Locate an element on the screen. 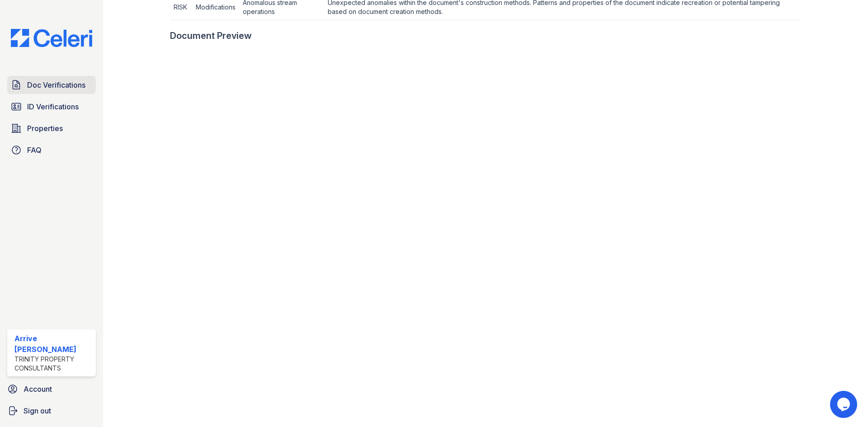 This screenshot has width=868, height=427. span: ID Verifications is located at coordinates (53, 107).